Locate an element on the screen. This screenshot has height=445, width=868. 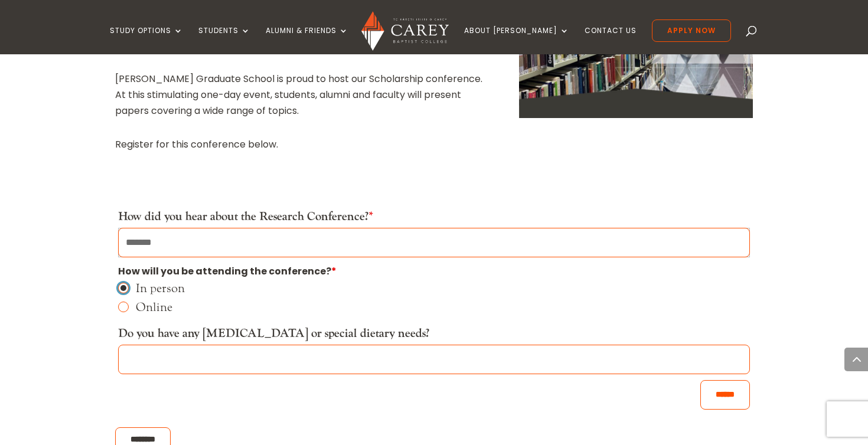
label: How did you hear about the Research Conference? is located at coordinates (246, 217).